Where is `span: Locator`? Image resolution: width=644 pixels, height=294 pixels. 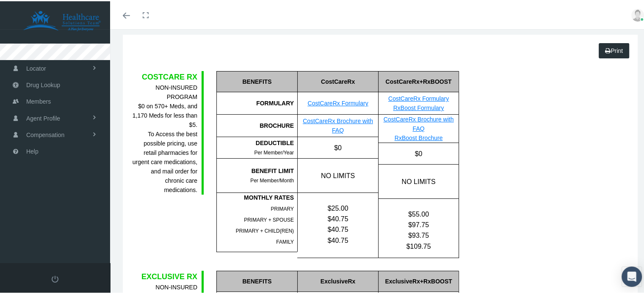 span: Locator is located at coordinates (36, 67).